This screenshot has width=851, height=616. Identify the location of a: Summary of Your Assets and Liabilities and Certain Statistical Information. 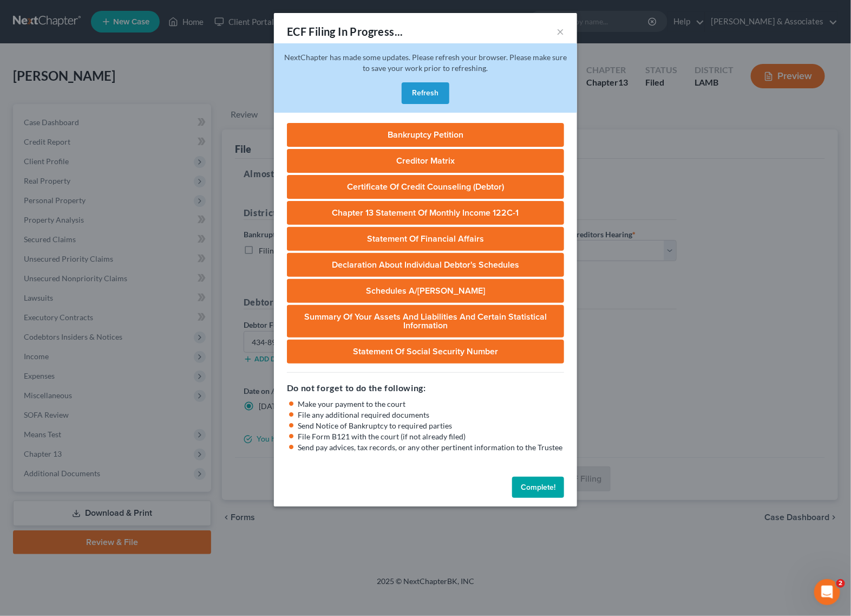
(426, 321).